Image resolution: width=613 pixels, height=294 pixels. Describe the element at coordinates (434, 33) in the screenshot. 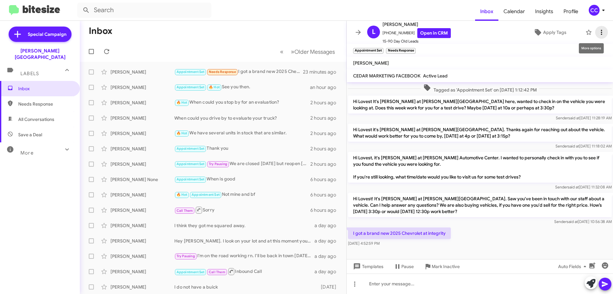

I see `a: Open in CRM` at that location.